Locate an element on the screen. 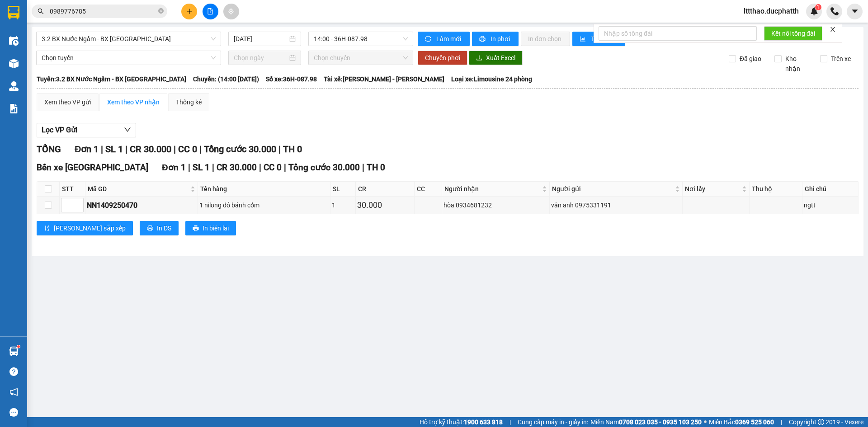 The image size is (868, 427). span: file-add is located at coordinates (210, 11).